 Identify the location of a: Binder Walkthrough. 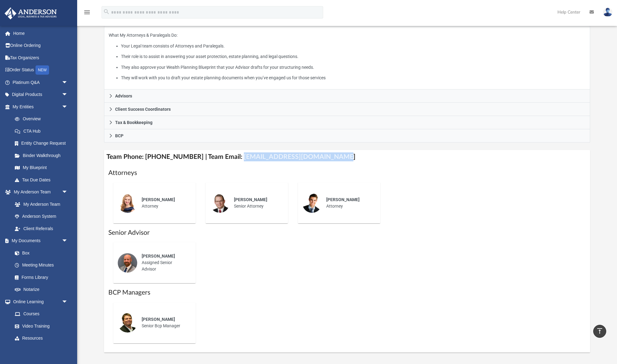
(43, 156).